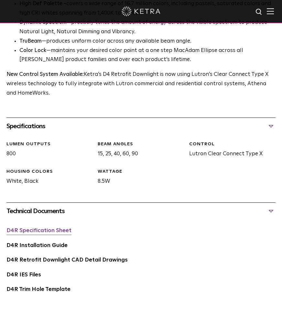 The image size is (282, 309). What do you see at coordinates (47, 150) in the screenshot?
I see `div: 800` at bounding box center [47, 150].